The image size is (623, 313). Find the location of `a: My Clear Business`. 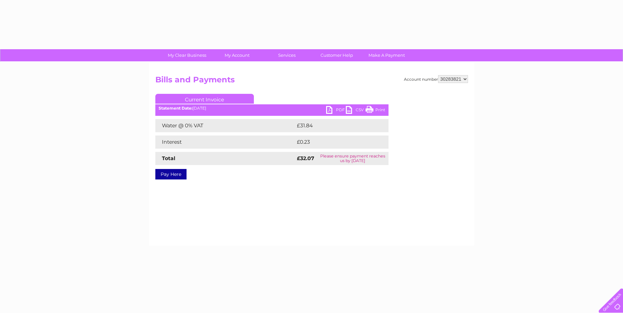

a: My Clear Business is located at coordinates (187, 55).